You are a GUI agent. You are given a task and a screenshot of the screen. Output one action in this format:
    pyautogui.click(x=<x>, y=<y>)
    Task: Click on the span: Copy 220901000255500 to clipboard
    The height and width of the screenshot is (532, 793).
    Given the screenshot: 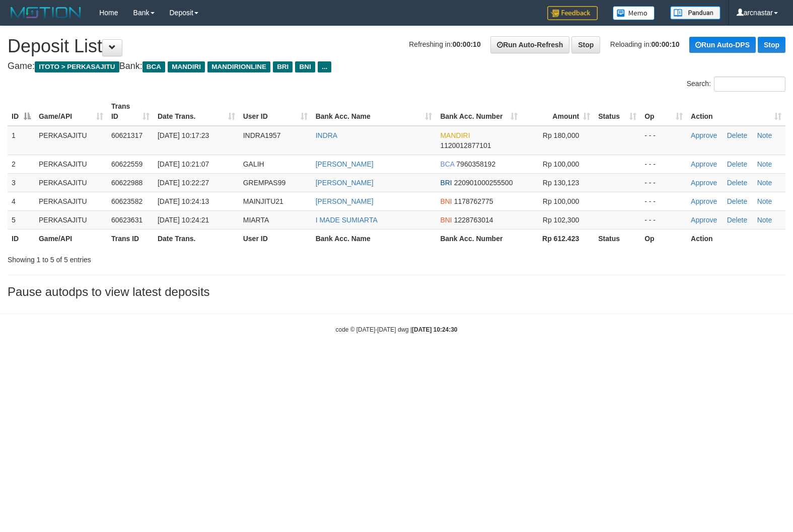 What is the action you would take?
    pyautogui.click(x=484, y=182)
    